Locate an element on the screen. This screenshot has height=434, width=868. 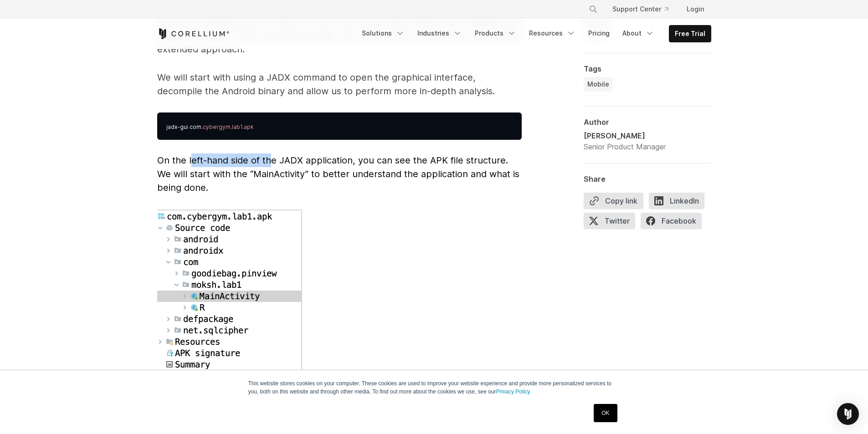
span: jadx-gui com is located at coordinates (184, 127).